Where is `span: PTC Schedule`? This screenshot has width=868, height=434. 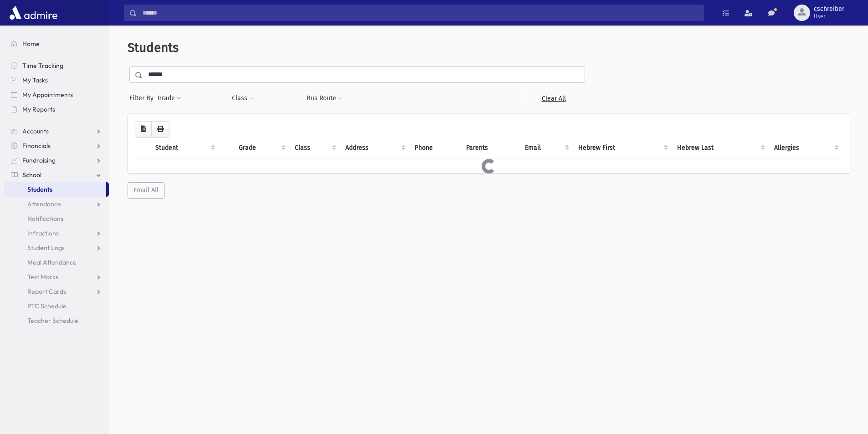 span: PTC Schedule is located at coordinates (47, 306).